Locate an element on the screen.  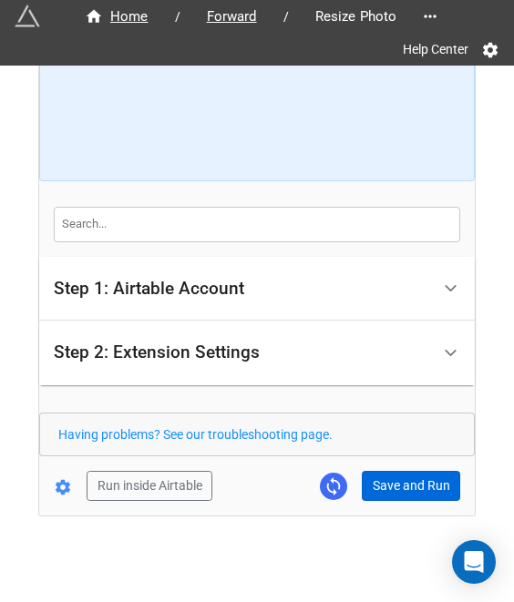
span: Forward is located at coordinates (231, 16).